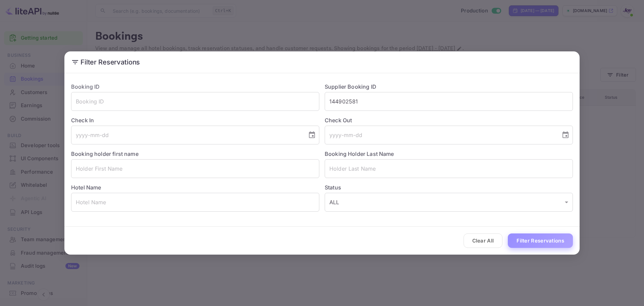 The height and width of the screenshot is (306, 644). What do you see at coordinates (105, 154) in the screenshot?
I see `label: Booking holder first name` at bounding box center [105, 154].